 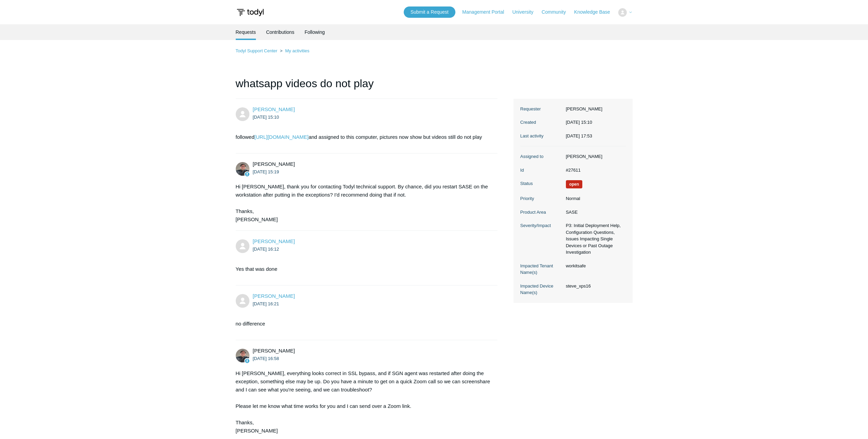 What do you see at coordinates (594, 286) in the screenshot?
I see `dd: steve_xps16` at bounding box center [594, 286].